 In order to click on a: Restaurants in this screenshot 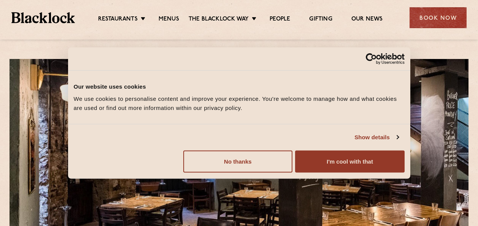, I will do `click(118, 20)`.